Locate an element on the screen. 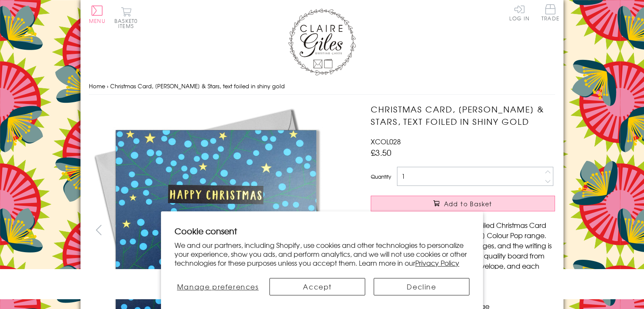 Image resolution: width=644 pixels, height=309 pixels. button: Menu is located at coordinates (97, 15).